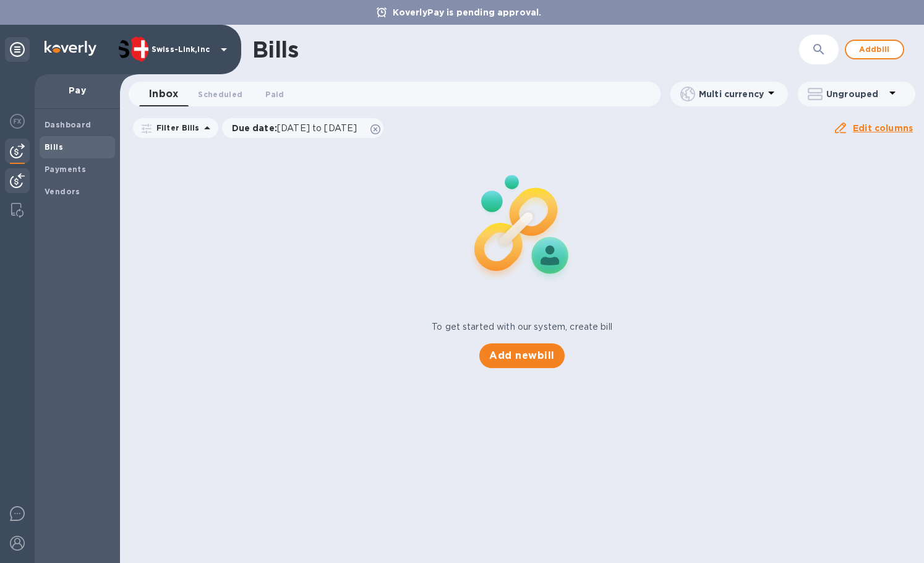 The image size is (924, 563). What do you see at coordinates (467, 12) in the screenshot?
I see `p: KoverlyPay is pending approval.` at bounding box center [467, 12].